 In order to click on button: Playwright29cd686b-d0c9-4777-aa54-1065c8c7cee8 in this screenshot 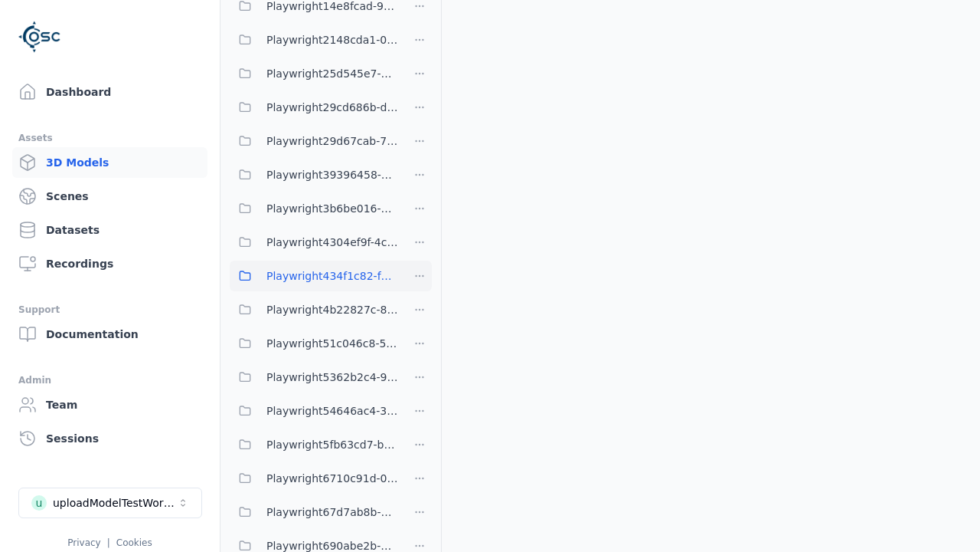, I will do `click(314, 107)`.